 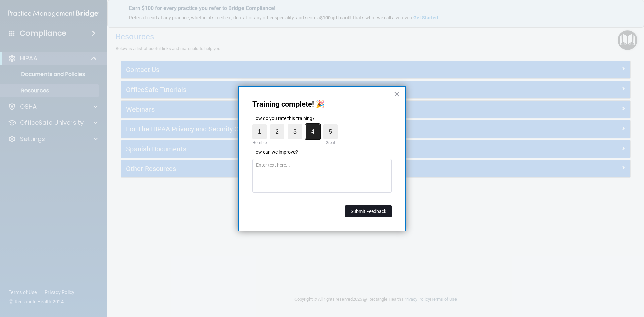 I want to click on label: 3, so click(x=295, y=131).